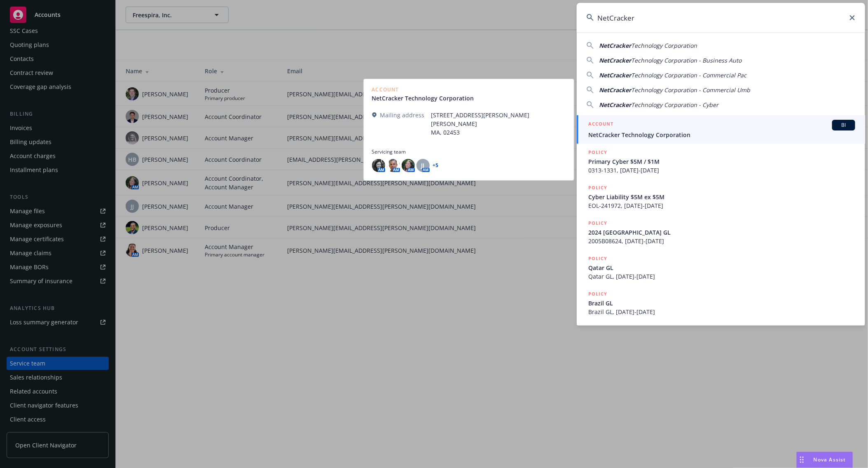 Image resolution: width=868 pixels, height=468 pixels. I want to click on h5: ACCOUNT, so click(600, 125).